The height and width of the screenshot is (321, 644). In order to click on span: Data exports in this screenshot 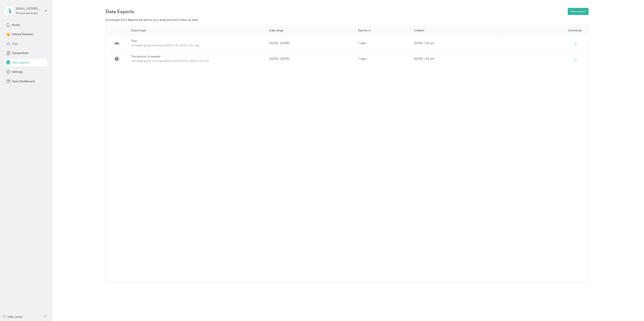, I will do `click(20, 63)`.